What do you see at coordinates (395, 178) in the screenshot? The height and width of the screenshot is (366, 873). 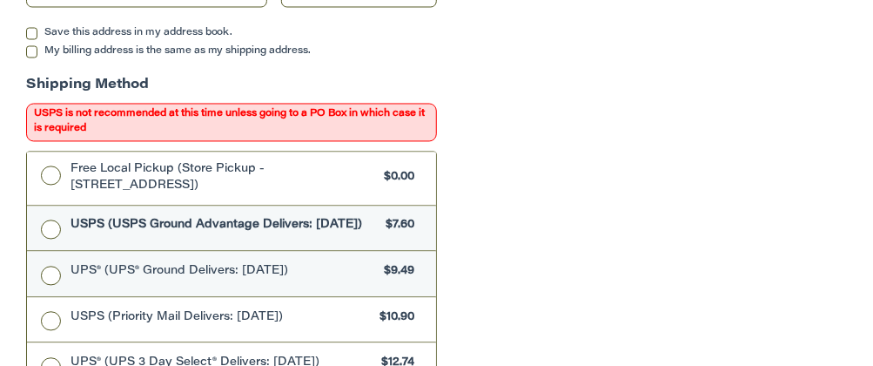 I see `span: $0.00` at bounding box center [395, 178].